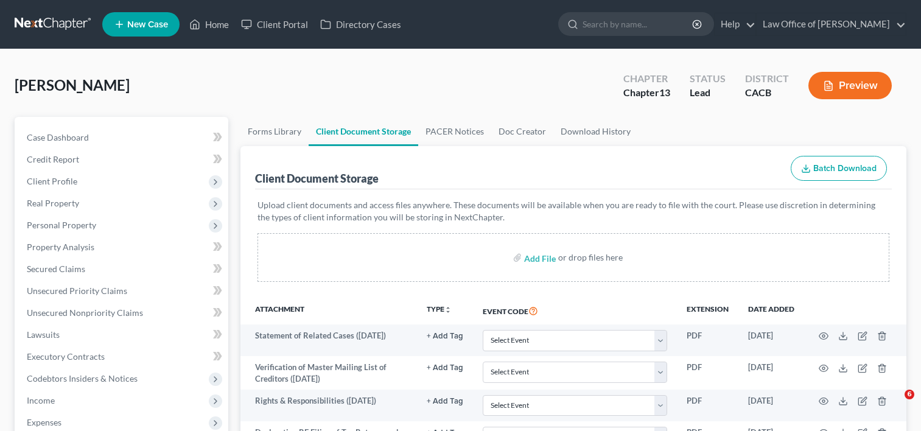 The height and width of the screenshot is (431, 921). I want to click on span: Codebtors Insiders & Notices, so click(82, 378).